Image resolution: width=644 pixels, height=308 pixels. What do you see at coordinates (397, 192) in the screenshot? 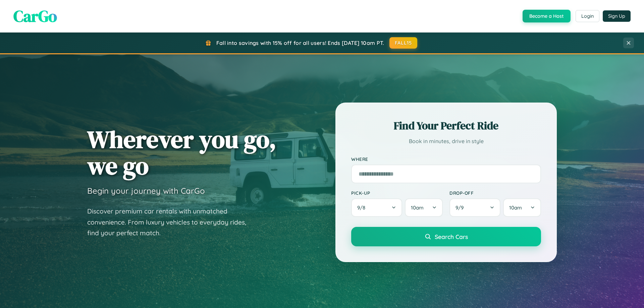
I see `label: Pick-up` at bounding box center [397, 192].